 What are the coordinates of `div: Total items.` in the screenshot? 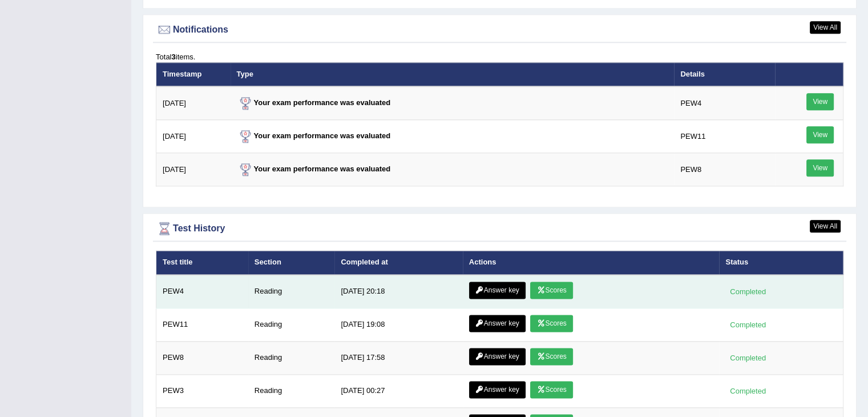 It's located at (499, 56).